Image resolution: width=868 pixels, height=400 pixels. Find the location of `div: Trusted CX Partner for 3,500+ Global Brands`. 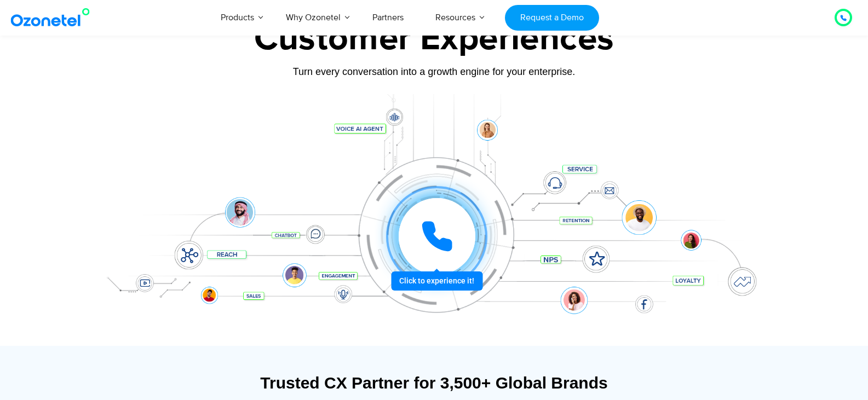

div: Trusted CX Partner for 3,500+ Global Brands is located at coordinates (435, 382).